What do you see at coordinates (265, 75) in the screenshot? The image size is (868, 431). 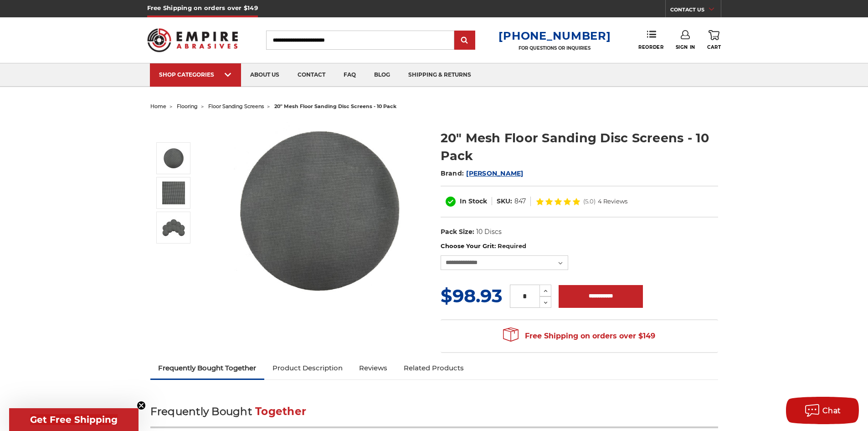 I see `a: about us` at bounding box center [265, 75].